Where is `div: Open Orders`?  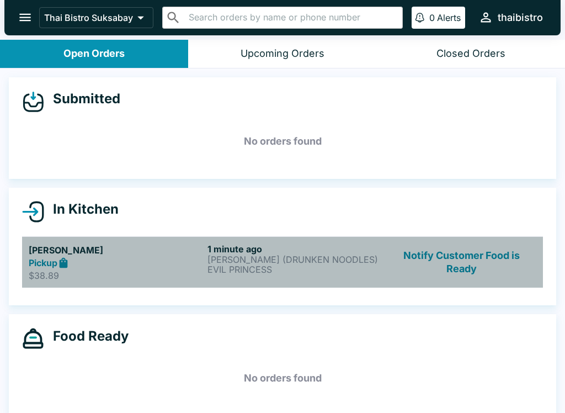 div: Open Orders is located at coordinates (94, 54).